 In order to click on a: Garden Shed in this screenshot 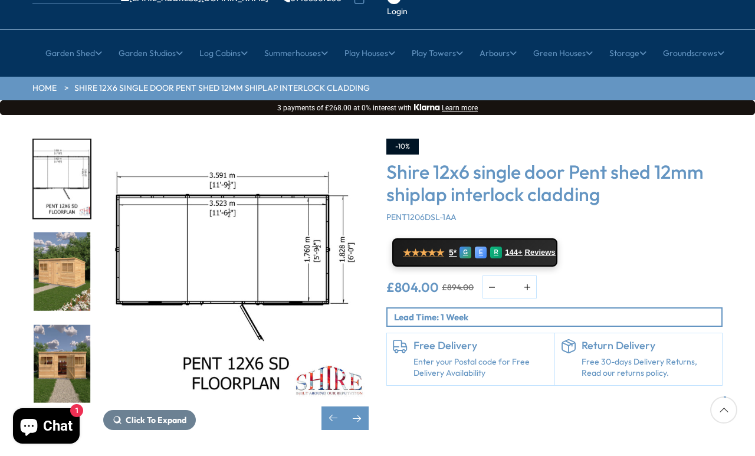, I will do `click(74, 53)`.